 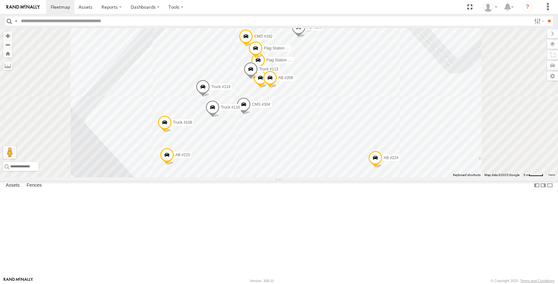 What do you see at coordinates (183, 122) in the screenshot?
I see `span: Truck #108` at bounding box center [183, 122].